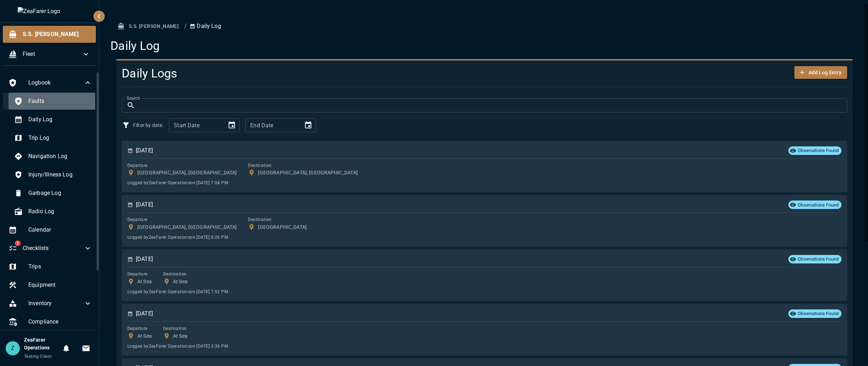 The image size is (868, 366). What do you see at coordinates (60, 230) in the screenshot?
I see `span: Calendar` at bounding box center [60, 230].